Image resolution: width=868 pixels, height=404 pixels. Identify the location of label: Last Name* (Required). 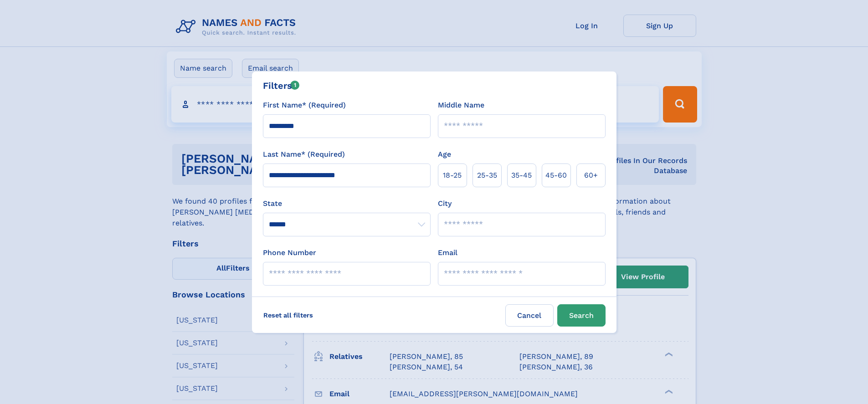
(304, 154).